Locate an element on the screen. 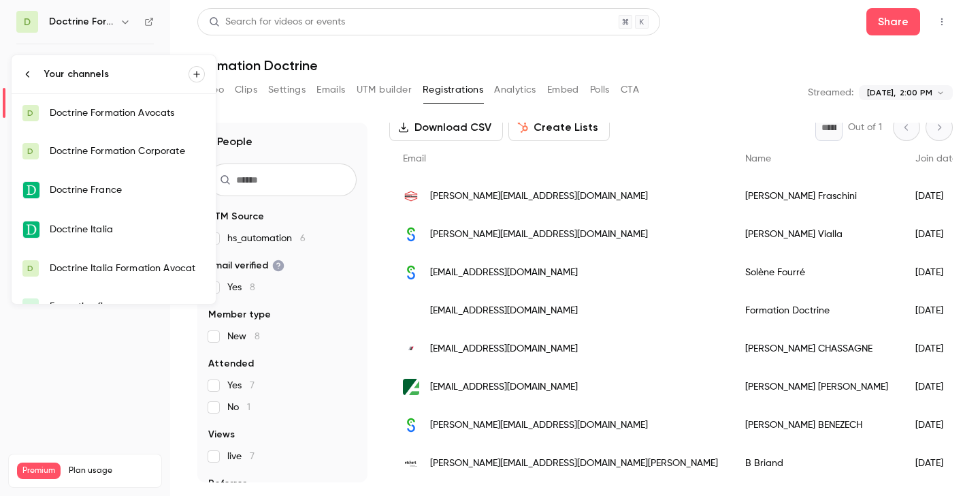 This screenshot has height=496, width=980. div: Doctrine France is located at coordinates (127, 190).